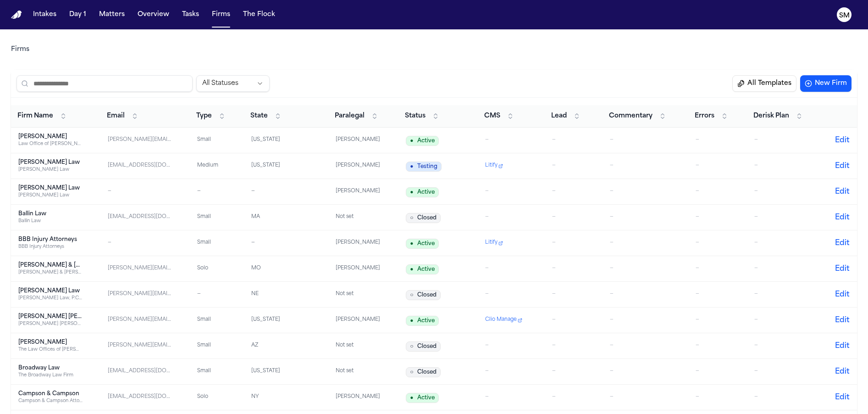 Image resolution: width=868 pixels, height=414 pixels. I want to click on a: The Flock, so click(259, 15).